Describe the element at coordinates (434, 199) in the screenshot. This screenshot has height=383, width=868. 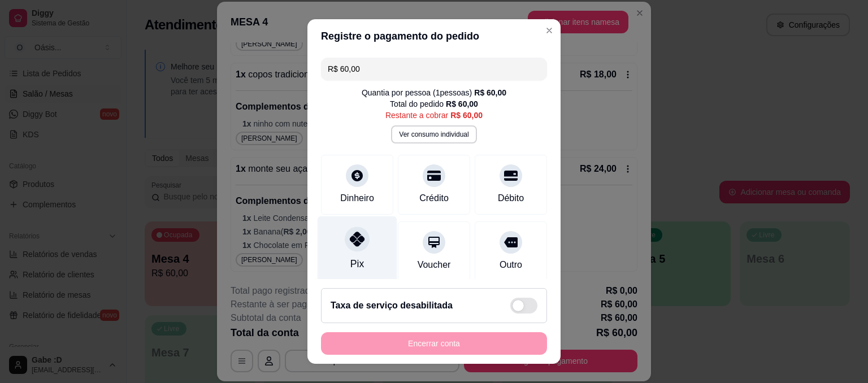
I see `div: Crédito` at that location.